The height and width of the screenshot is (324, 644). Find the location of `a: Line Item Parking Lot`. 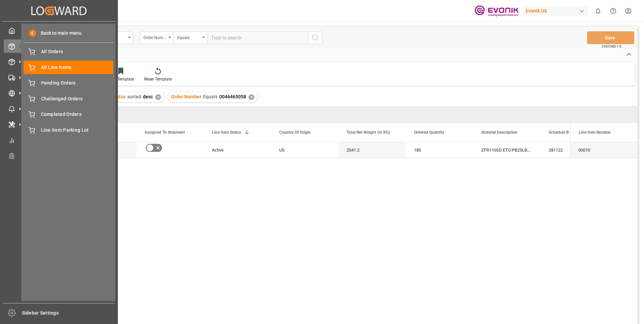

a: Line Item Parking Lot is located at coordinates (68, 130).